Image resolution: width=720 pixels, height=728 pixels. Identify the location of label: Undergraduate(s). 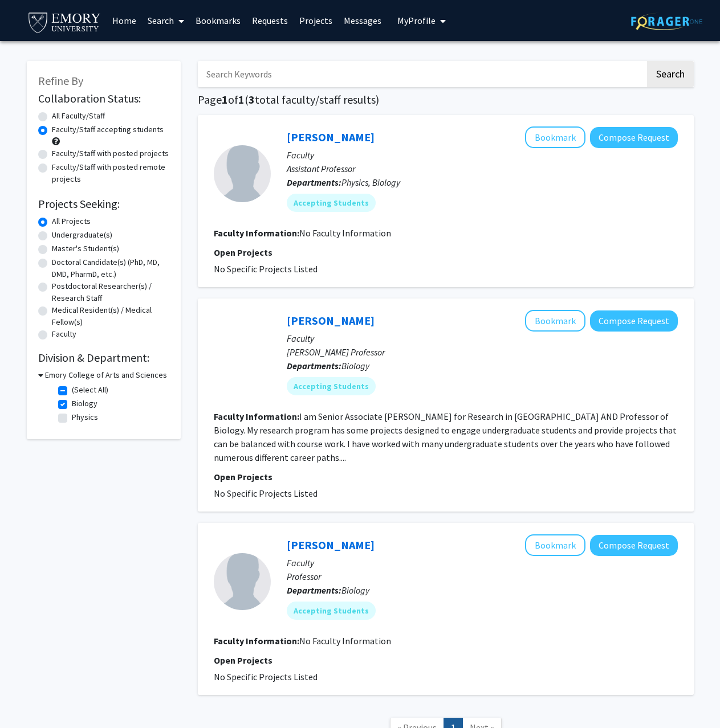
(82, 234).